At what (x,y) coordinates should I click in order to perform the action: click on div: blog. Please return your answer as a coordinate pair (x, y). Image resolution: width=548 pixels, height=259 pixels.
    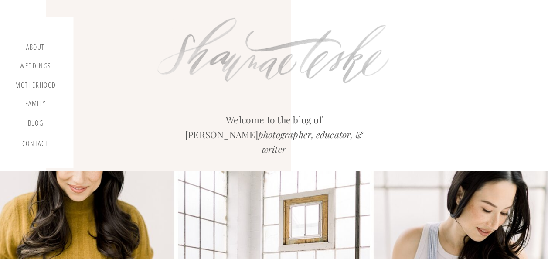
    Looking at the image, I should click on (35, 125).